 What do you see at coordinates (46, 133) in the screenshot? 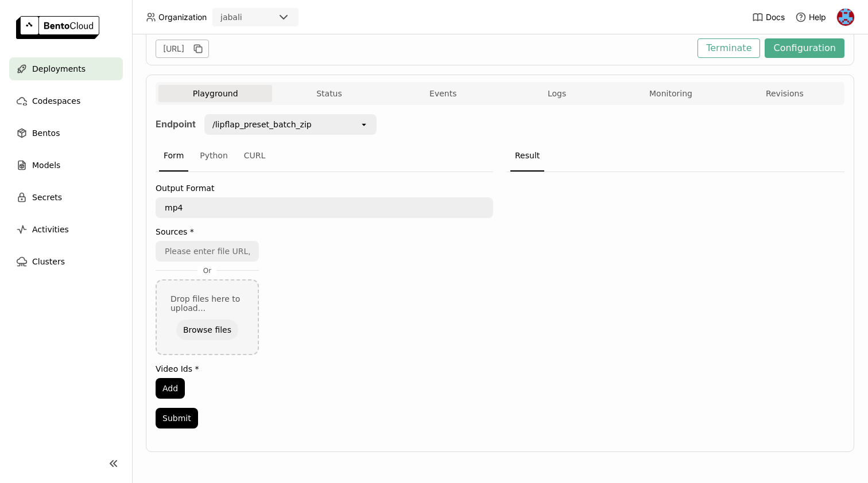
I see `span: Bentos` at bounding box center [46, 133].